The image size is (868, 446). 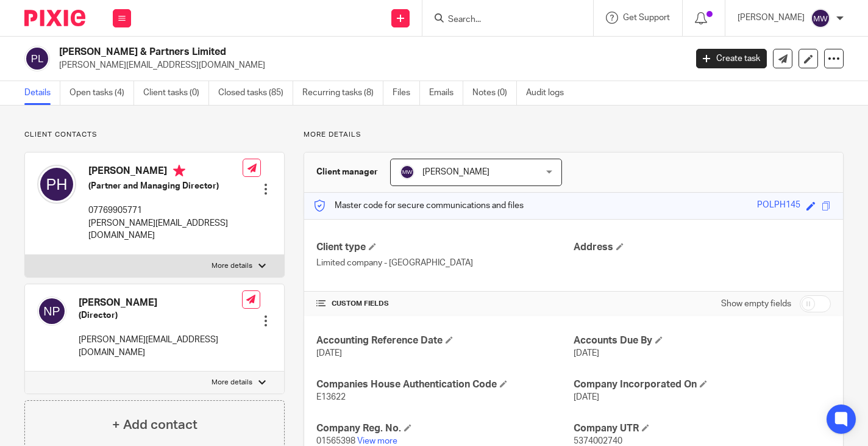 I want to click on p: Client contacts, so click(x=154, y=135).